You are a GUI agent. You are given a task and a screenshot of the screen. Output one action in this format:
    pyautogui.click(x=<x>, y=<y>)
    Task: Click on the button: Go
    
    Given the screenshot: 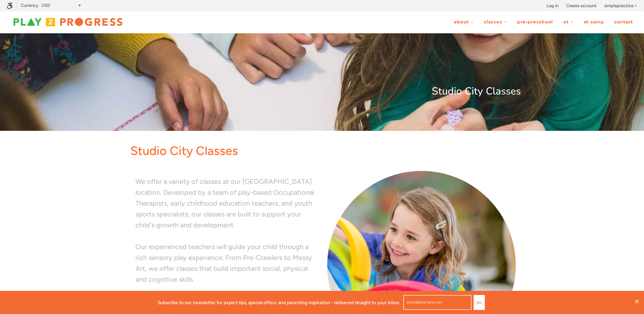 What is the action you would take?
    pyautogui.click(x=479, y=303)
    